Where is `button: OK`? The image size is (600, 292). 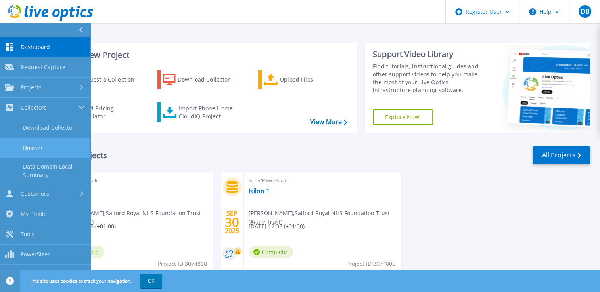
button: OK is located at coordinates (151, 281).